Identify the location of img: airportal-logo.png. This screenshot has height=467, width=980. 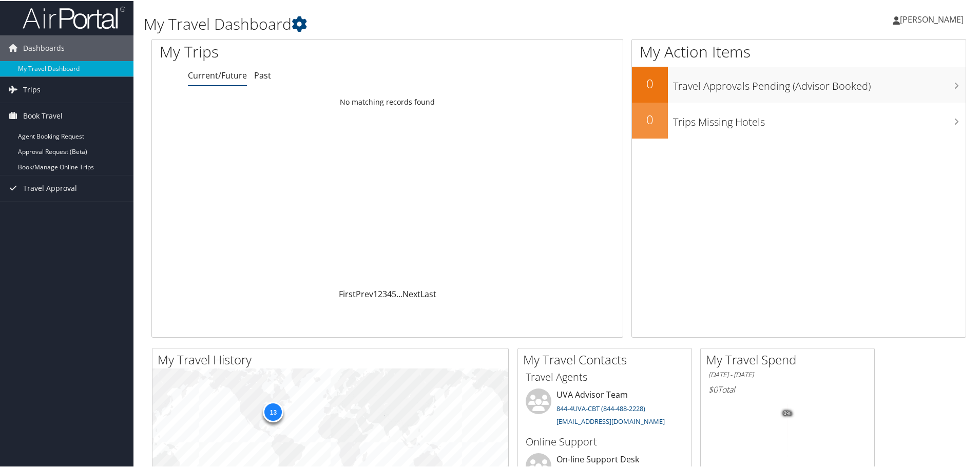
(74, 16).